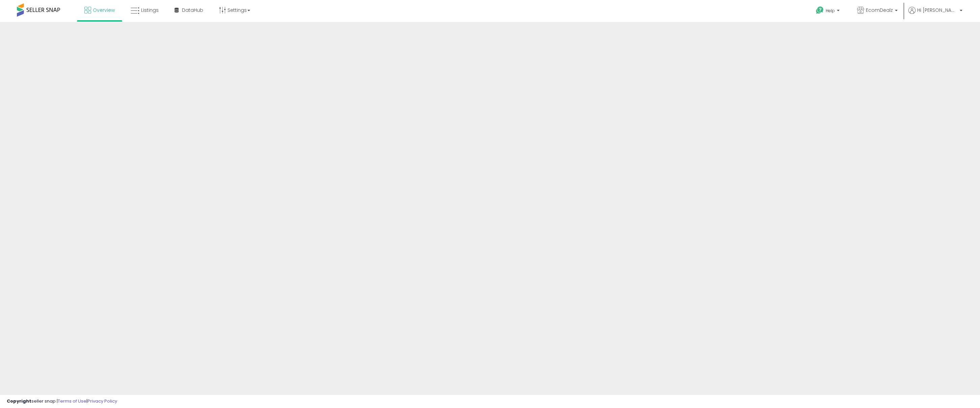 This screenshot has width=980, height=408. I want to click on span: Overview, so click(103, 10).